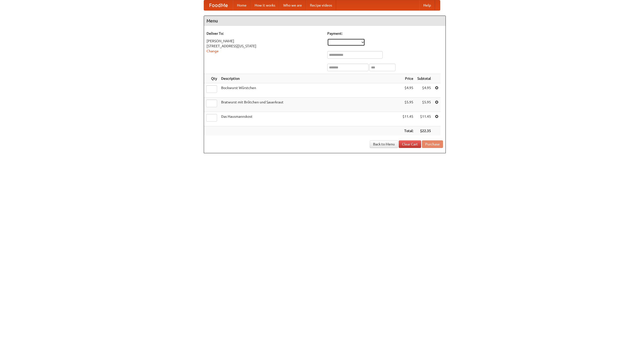  I want to click on a: Change, so click(212, 51).